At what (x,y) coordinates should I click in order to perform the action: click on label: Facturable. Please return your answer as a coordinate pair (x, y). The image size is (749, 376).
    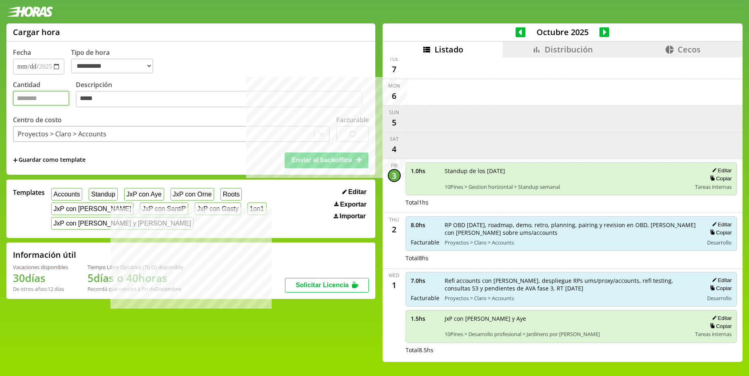
    Looking at the image, I should click on (352, 120).